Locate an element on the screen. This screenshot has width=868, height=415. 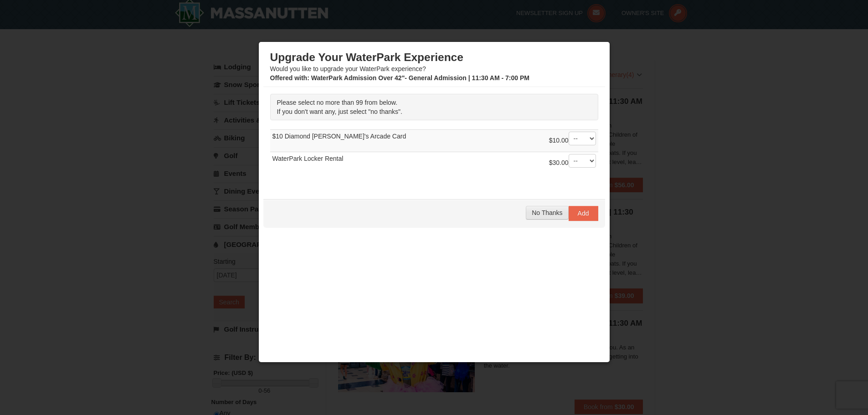
span: Please select no more than 99 from below. is located at coordinates (337, 102).